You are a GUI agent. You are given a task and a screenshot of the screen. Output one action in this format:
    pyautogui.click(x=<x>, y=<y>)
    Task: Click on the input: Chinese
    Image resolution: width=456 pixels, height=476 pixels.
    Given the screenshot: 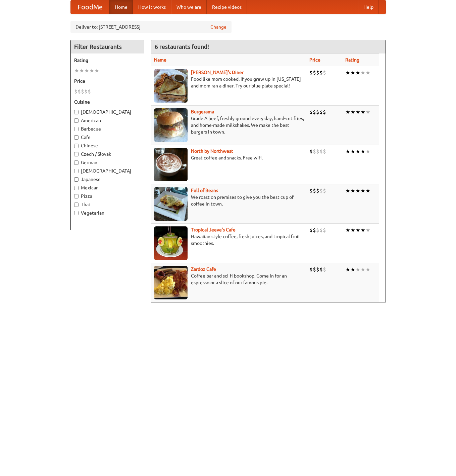 What is the action you would take?
    pyautogui.click(x=76, y=146)
    